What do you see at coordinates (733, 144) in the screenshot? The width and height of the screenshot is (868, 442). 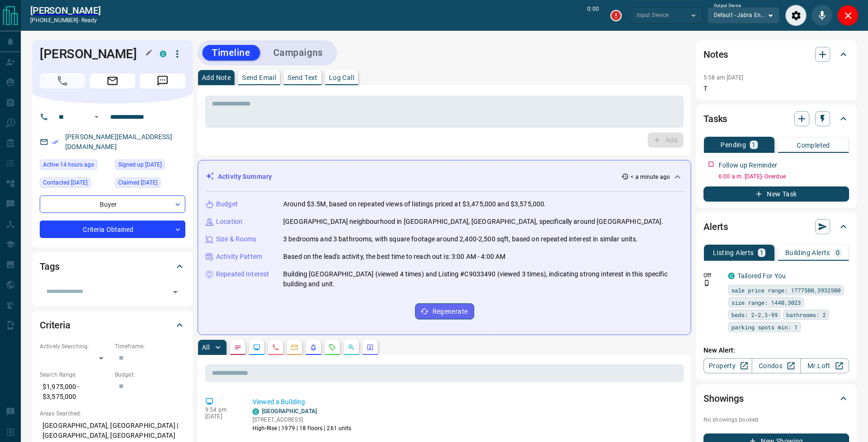 I see `p: Pending` at bounding box center [733, 144].